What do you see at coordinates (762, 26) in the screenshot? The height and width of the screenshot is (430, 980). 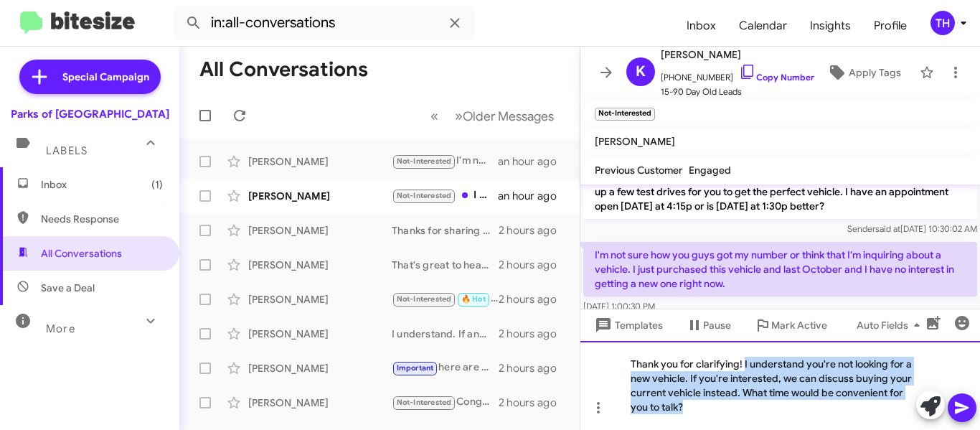 I see `span: Calendar` at bounding box center [762, 26].